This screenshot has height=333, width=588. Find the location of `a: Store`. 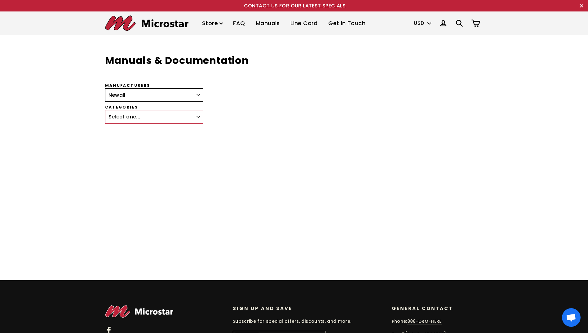

a: Store is located at coordinates (212, 23).